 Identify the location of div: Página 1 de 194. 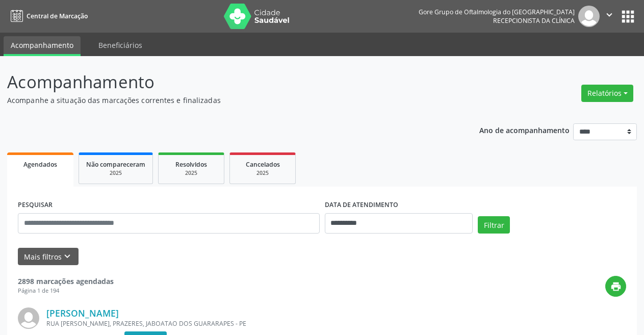
(66, 291).